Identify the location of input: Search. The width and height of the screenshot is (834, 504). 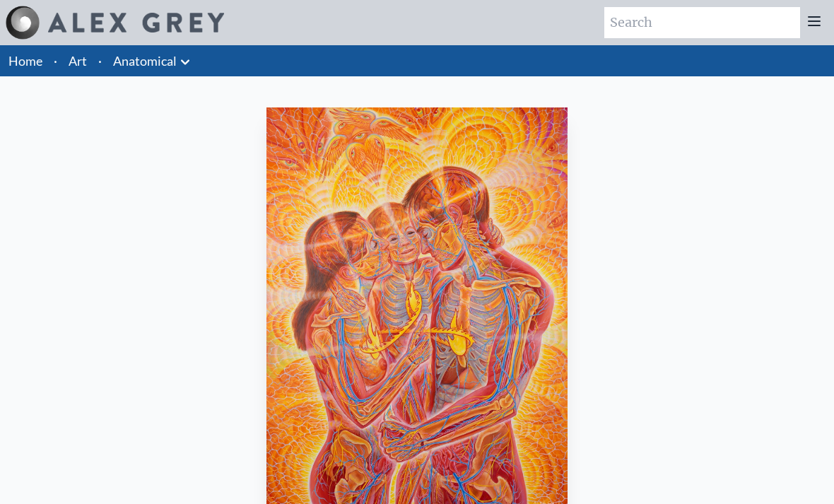
(702, 23).